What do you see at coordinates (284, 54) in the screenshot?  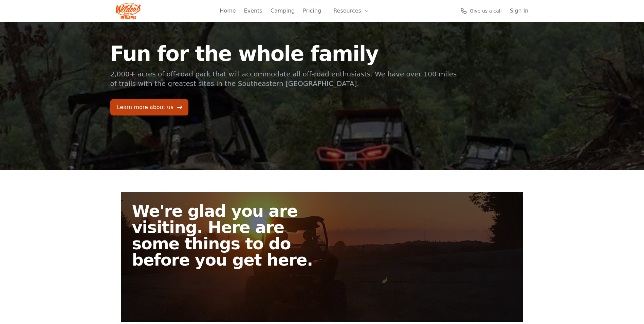 I see `h1: Fun for the whole family` at bounding box center [284, 54].